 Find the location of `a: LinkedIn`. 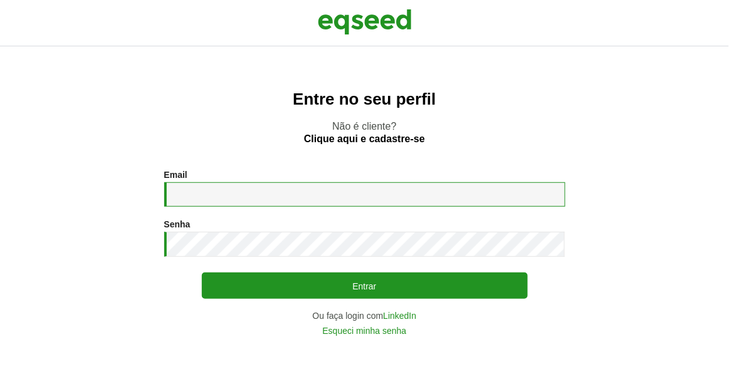

a: LinkedIn is located at coordinates (399, 316).